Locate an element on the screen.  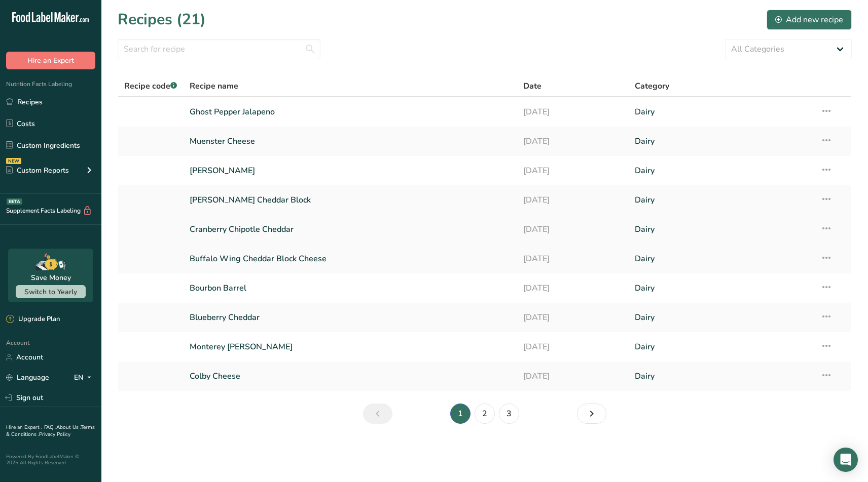
a: Cranberry Chipotle Cheddar is located at coordinates (351, 230).